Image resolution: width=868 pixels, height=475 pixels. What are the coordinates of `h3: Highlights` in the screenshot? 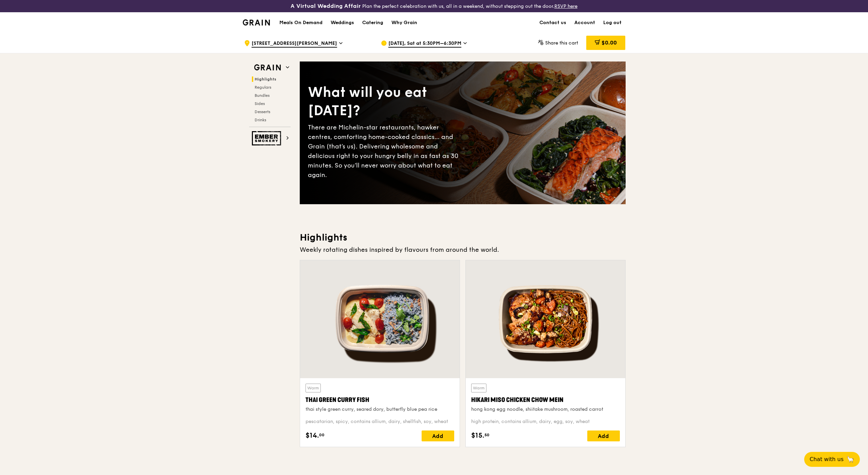 It's located at (463, 238).